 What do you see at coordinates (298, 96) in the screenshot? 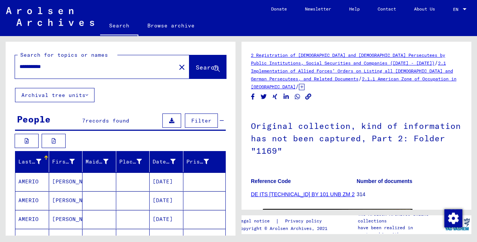
I see `button: Share on WhatsApp` at bounding box center [298, 96].